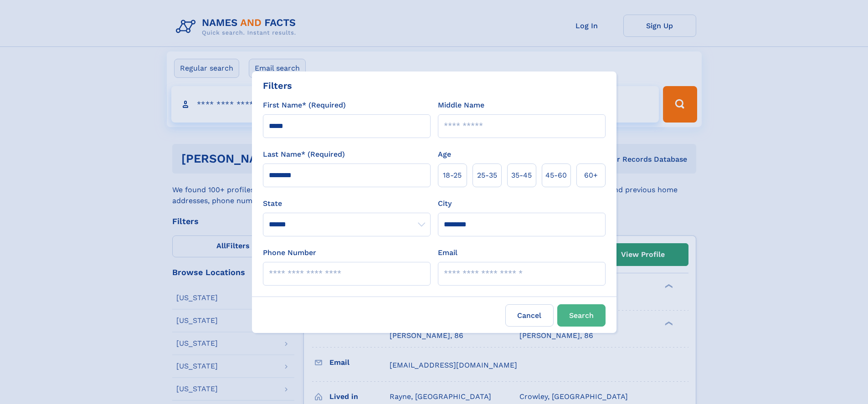  What do you see at coordinates (304, 155) in the screenshot?
I see `label: Last Name* (Required)` at bounding box center [304, 155].